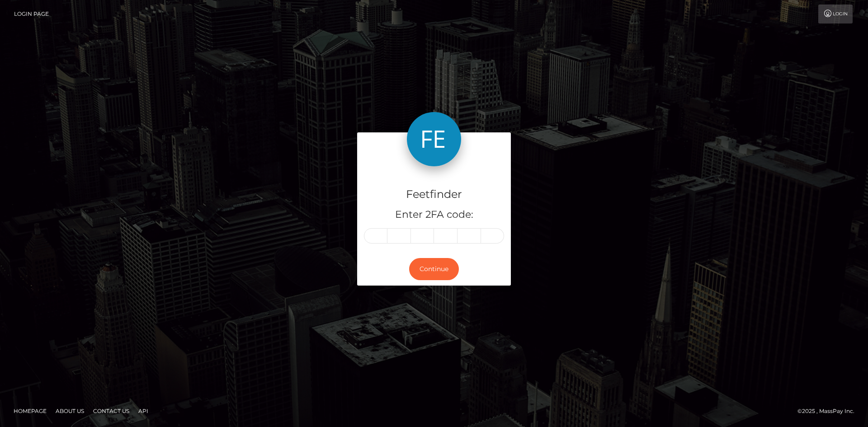 This screenshot has width=868, height=427. What do you see at coordinates (111, 411) in the screenshot?
I see `a: Contact Us` at bounding box center [111, 411].